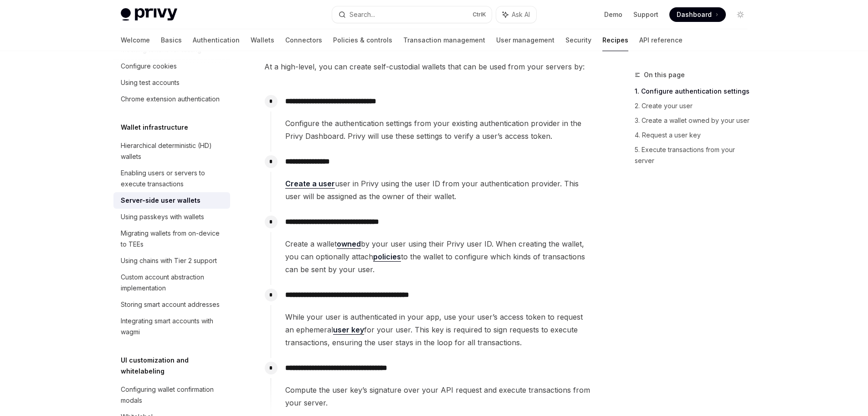  What do you see at coordinates (175, 365) in the screenshot?
I see `h5: UI customization and whitelabeling` at bounding box center [175, 365].